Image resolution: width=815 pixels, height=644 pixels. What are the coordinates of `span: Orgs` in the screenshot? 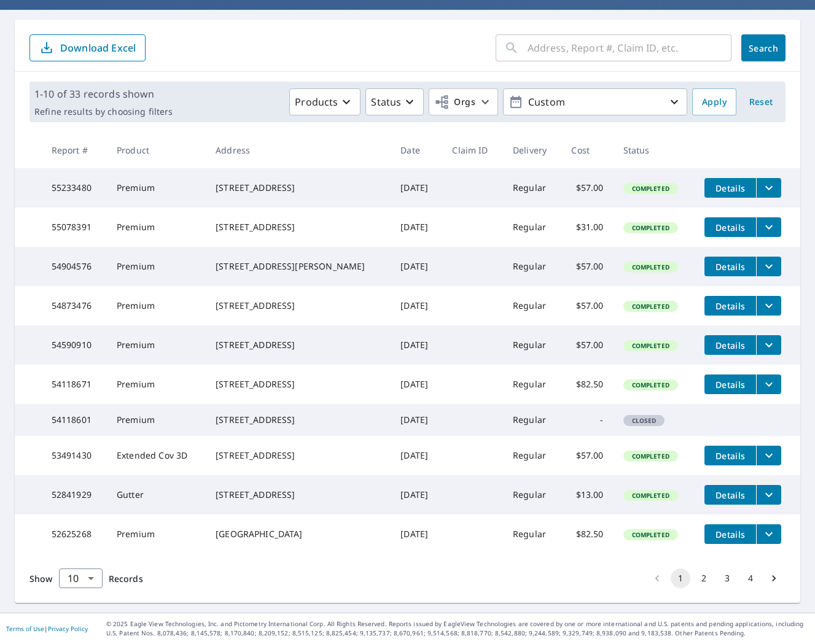 It's located at (454, 102).